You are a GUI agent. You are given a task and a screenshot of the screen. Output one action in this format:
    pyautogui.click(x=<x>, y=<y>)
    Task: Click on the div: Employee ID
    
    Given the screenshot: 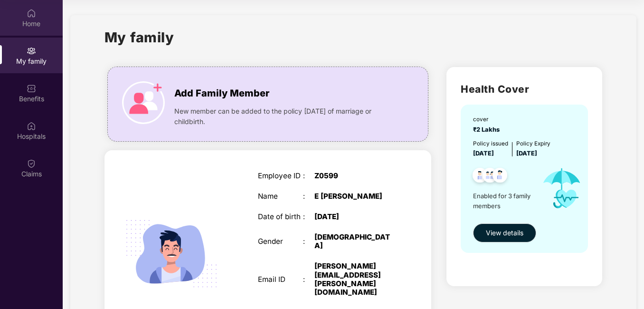 What is the action you would take?
    pyautogui.click(x=280, y=176)
    